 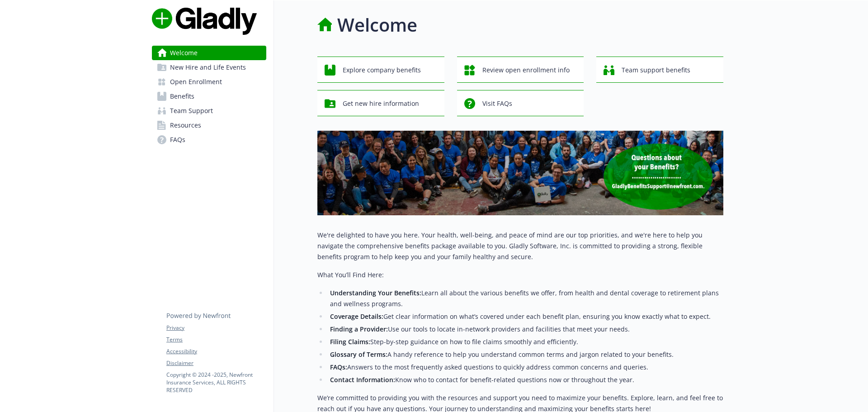 What do you see at coordinates (209, 139) in the screenshot?
I see `a: FAQs` at bounding box center [209, 139].